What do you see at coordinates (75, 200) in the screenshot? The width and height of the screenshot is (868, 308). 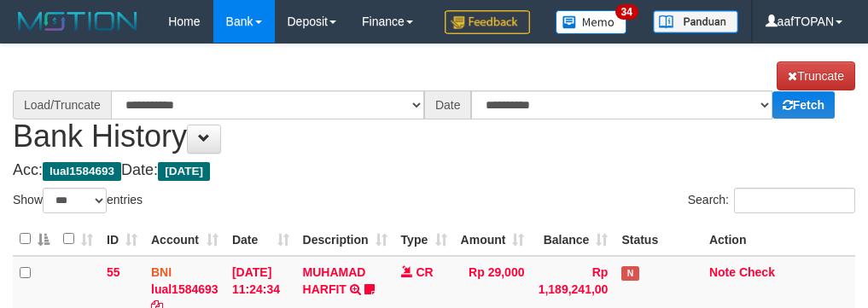 I see `select: Showentries` at bounding box center [75, 200].